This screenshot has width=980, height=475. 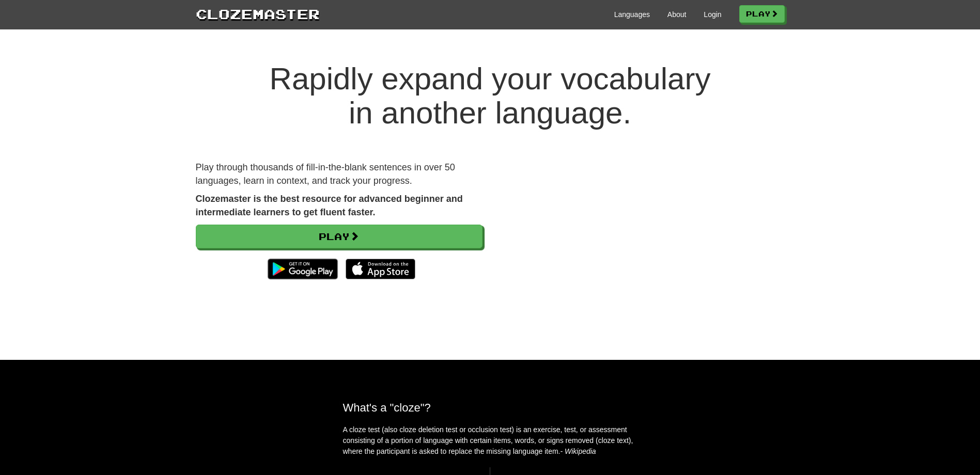 I want to click on img: Download_on_the_App_Store_Badge_US-UK_135x40-25178aeef6eb6b83b96f5f2d004eda3bffbb37122de64afbaef7..., so click(x=380, y=269).